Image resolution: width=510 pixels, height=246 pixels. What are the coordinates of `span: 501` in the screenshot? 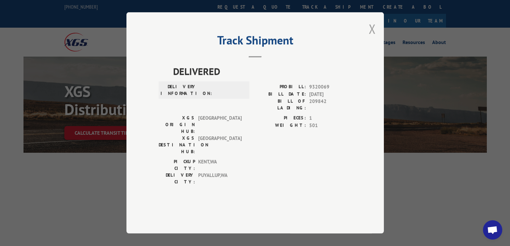 It's located at (330, 125).